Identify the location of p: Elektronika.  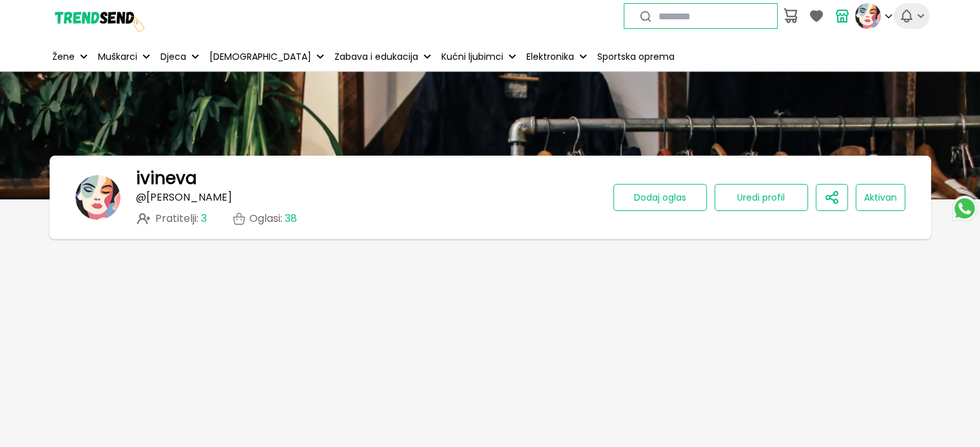
(550, 57).